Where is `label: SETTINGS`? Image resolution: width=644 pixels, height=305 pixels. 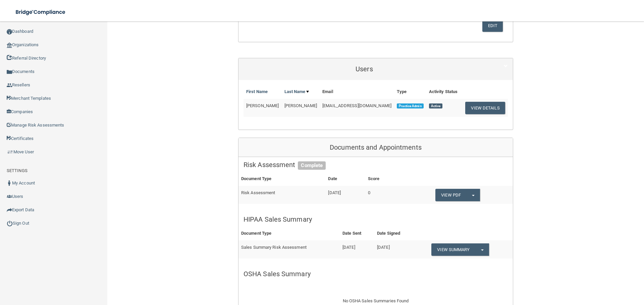 label: SETTINGS is located at coordinates (17, 171).